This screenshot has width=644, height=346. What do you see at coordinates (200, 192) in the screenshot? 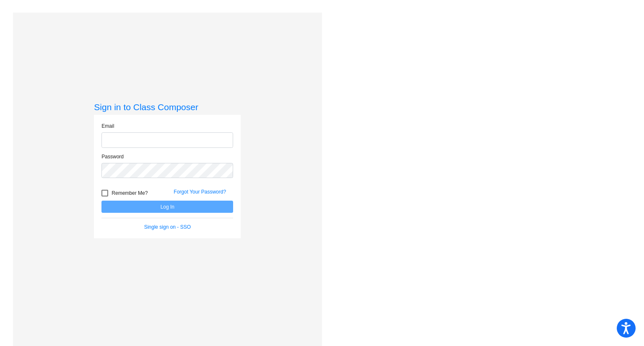
I see `a: Forgot Your Password?` at bounding box center [200, 192].